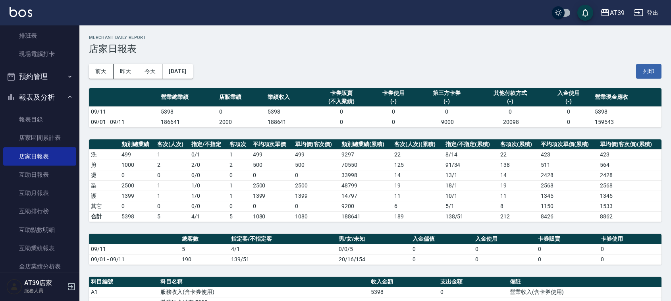 The width and height of the screenshot is (671, 301). I want to click on td: 22, so click(519, 154).